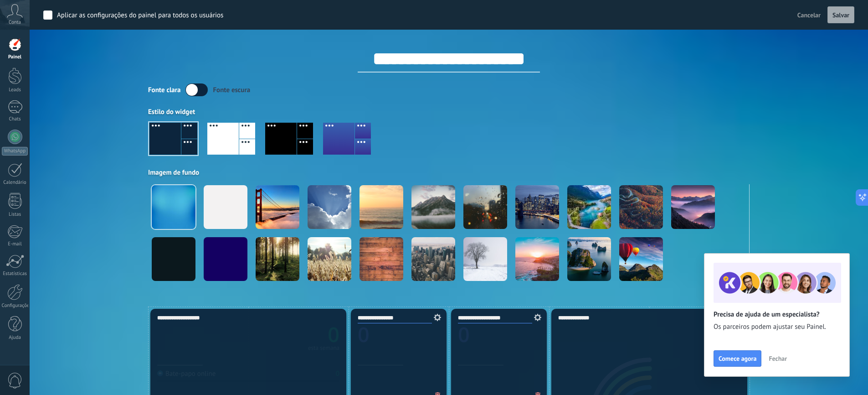 The height and width of the screenshot is (395, 868). I want to click on span: Fechar, so click(778, 358).